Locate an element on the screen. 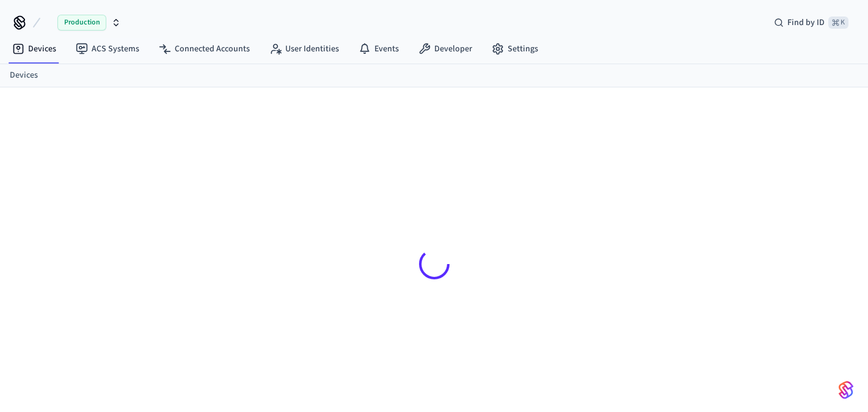  span: Find by ID is located at coordinates (805, 22).